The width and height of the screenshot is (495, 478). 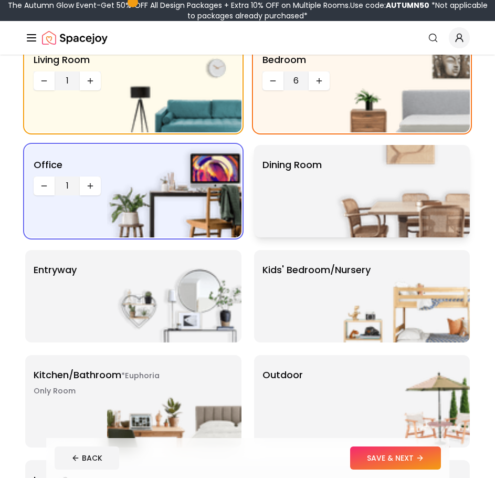 I want to click on img: Kitchen/Bathroom *Euphoria Only, so click(x=174, y=401).